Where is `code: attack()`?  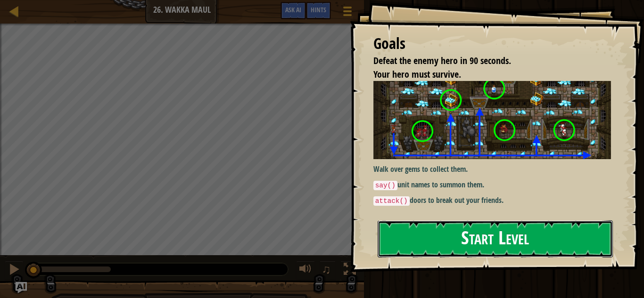 code: attack() is located at coordinates (392, 201).